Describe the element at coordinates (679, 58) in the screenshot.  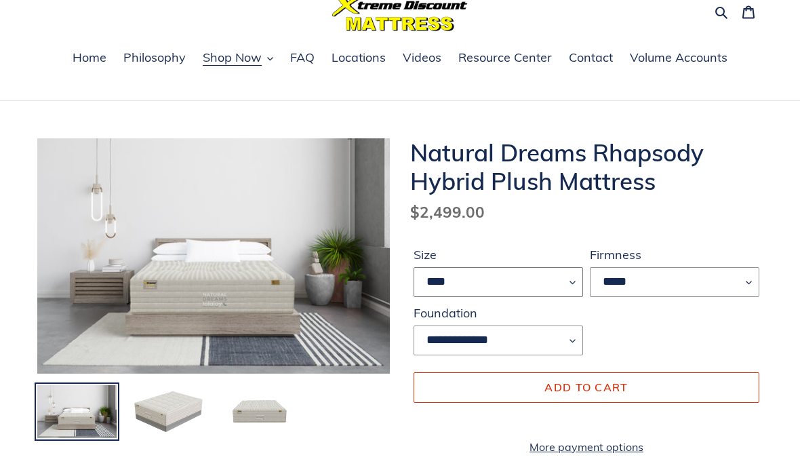
I see `span: Volume Accounts` at that location.